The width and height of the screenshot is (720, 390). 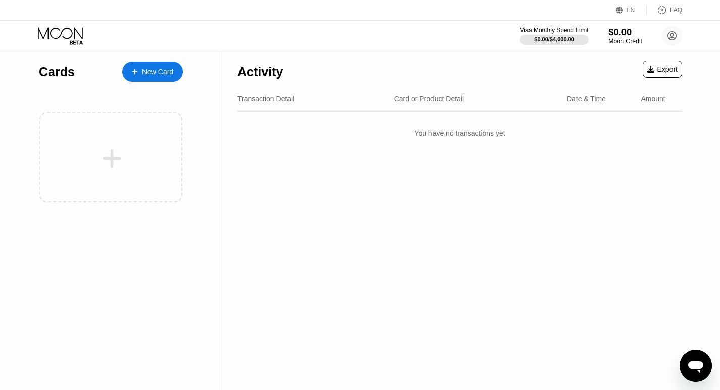 What do you see at coordinates (625, 41) in the screenshot?
I see `div: Moon Credit` at bounding box center [625, 41].